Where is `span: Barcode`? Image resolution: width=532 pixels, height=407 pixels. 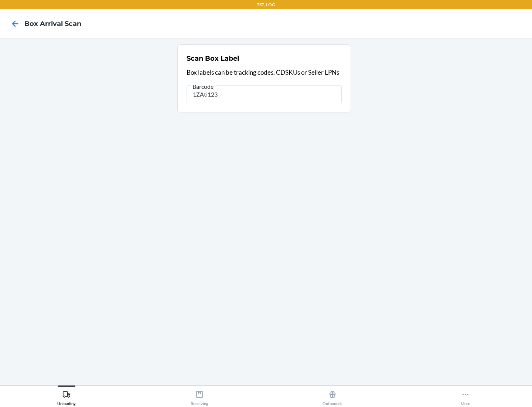
span: Barcode is located at coordinates (203, 86).